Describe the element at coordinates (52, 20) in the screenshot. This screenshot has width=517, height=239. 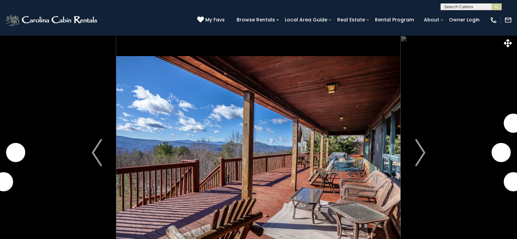
I see `img: White-1-2.png` at that location.